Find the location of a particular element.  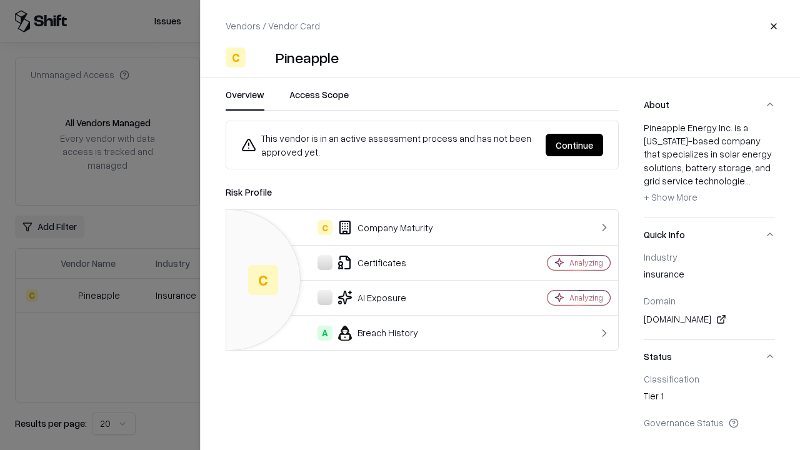

div: About is located at coordinates (710, 169).